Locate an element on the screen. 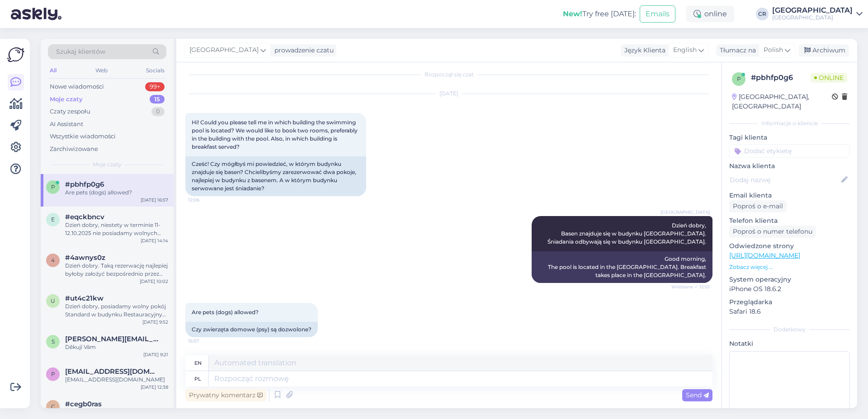 This screenshot has height=419, width=868. p: Tagi klienta is located at coordinates (789, 138).